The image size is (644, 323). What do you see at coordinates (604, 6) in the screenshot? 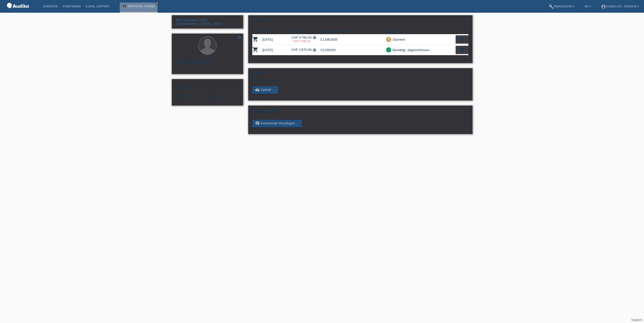
I see `i: account_circle` at bounding box center [604, 6].